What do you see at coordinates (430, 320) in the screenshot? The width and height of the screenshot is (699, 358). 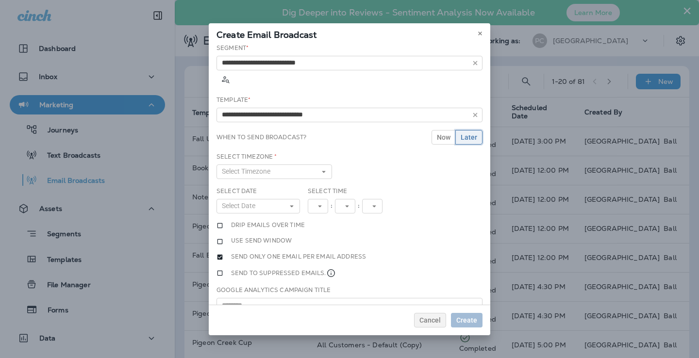 I see `span: Cancel` at bounding box center [430, 320].